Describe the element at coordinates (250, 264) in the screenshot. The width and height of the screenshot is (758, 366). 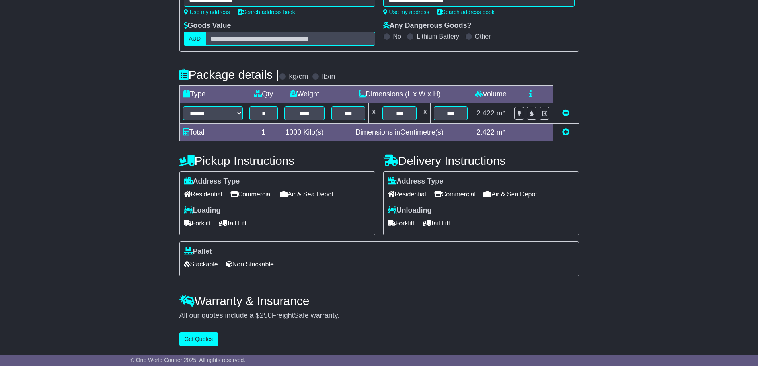
I see `span: Non Stackable` at that location.